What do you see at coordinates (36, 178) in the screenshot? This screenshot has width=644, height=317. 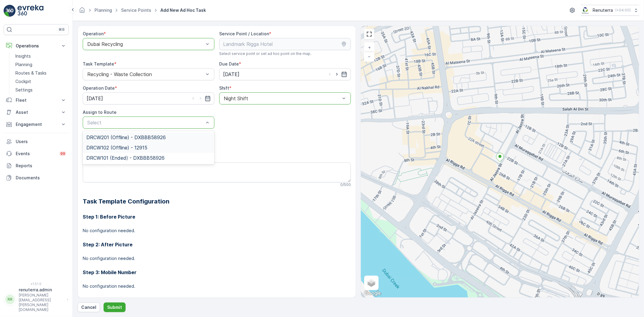 I see `a: Documents` at bounding box center [36, 178].